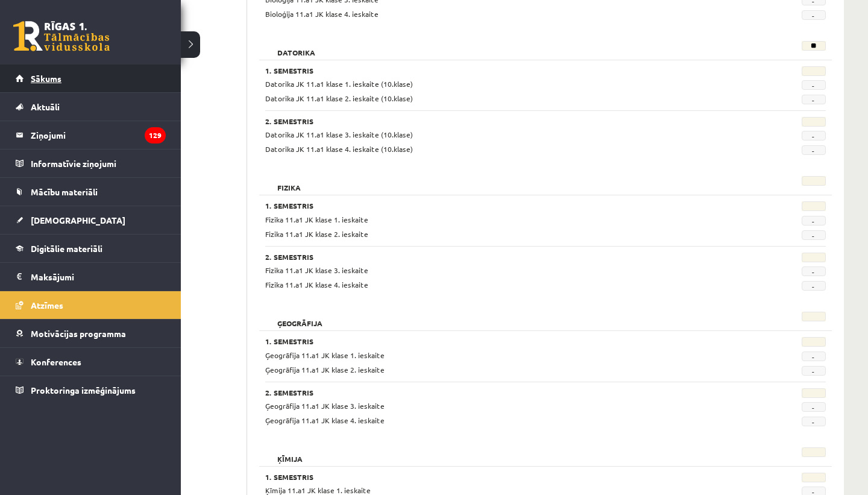 The image size is (868, 495). I want to click on a: Digitālie materiāli, so click(90, 248).